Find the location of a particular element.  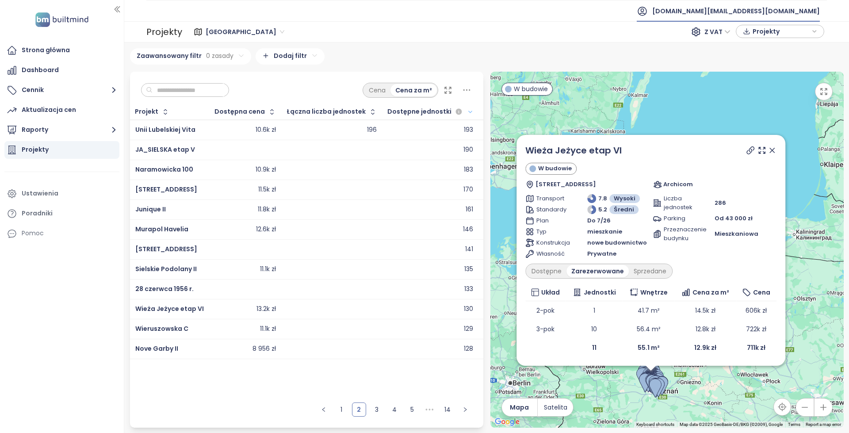

div: Cena za m² is located at coordinates (414, 90).